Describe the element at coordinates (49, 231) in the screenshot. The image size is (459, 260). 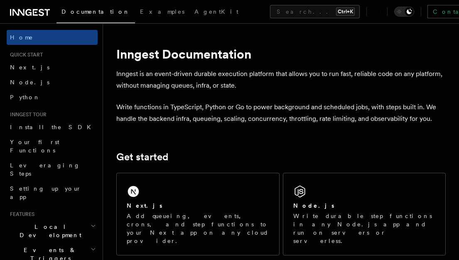
I see `span: Local Development` at that location.